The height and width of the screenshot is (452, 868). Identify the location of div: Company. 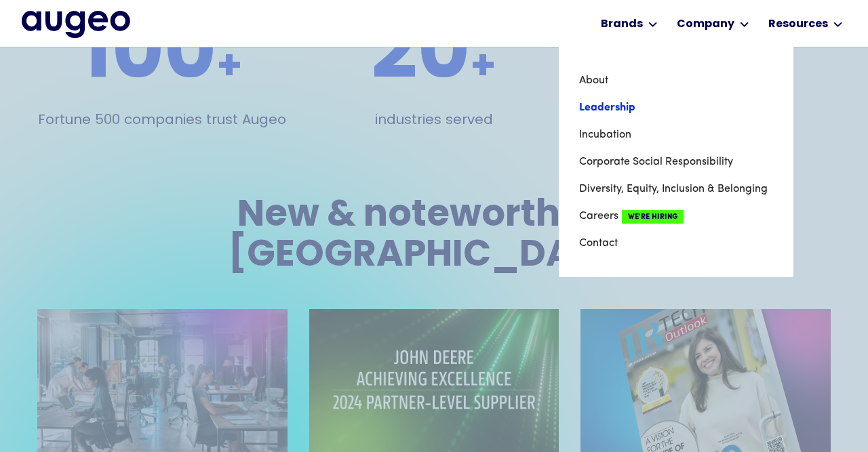
(705, 25).